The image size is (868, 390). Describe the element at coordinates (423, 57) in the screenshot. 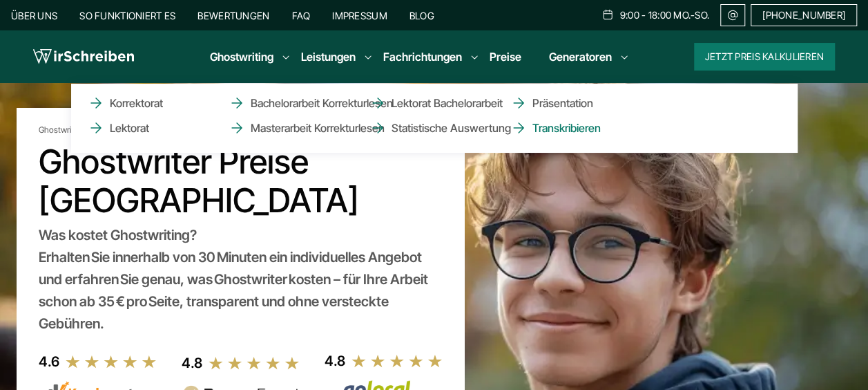

I see `a: Fachrichtungen` at that location.